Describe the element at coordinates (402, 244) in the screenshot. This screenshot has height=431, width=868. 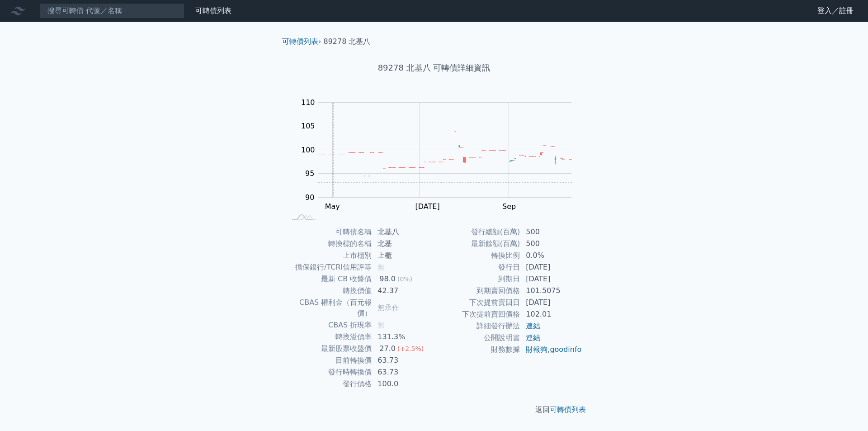
I see `td: 北基` at that location.